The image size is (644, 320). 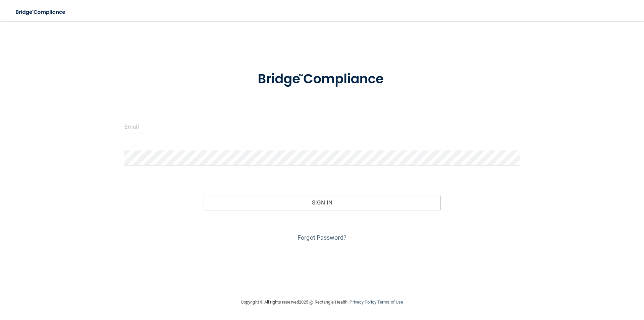 I want to click on button: Sign In, so click(x=322, y=202).